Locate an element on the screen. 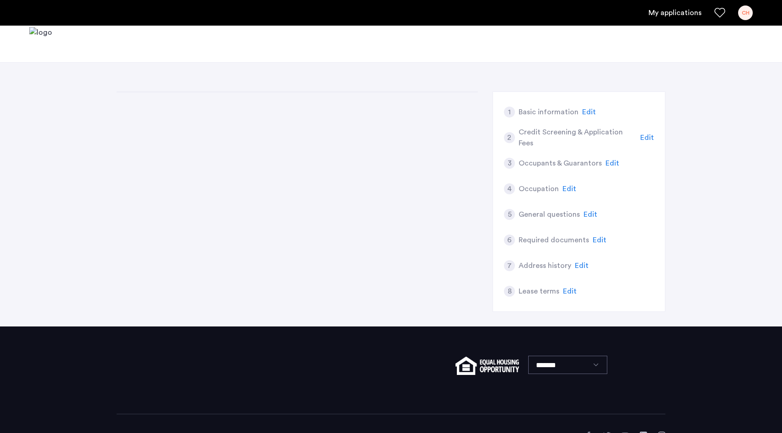 The height and width of the screenshot is (433, 782). h5: Occupants & Guarantors is located at coordinates (560, 163).